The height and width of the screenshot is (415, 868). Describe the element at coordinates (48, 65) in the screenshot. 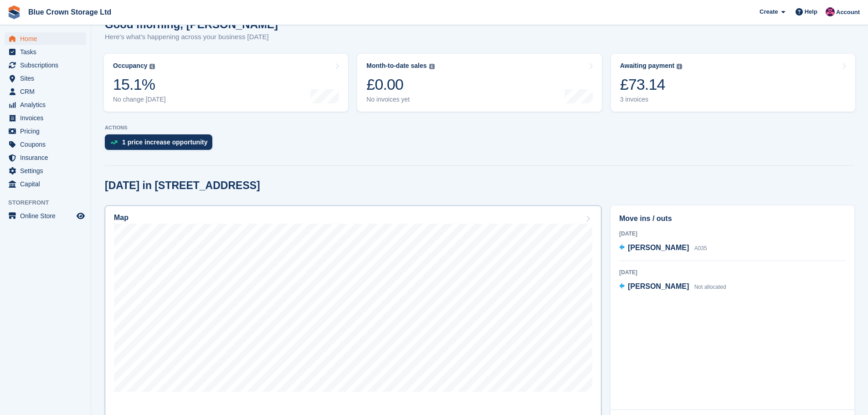

I see `span: Subscriptions` at that location.